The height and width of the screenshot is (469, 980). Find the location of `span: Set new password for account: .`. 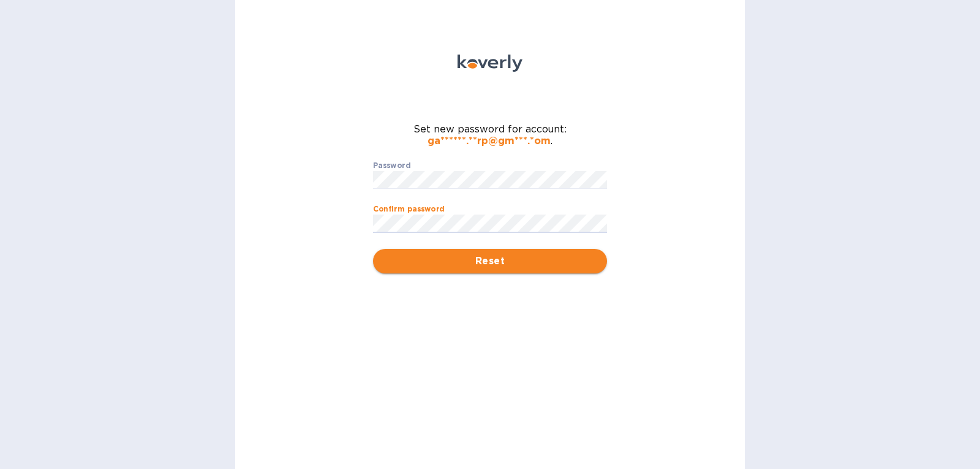

span: Set new password for account: . is located at coordinates (490, 135).